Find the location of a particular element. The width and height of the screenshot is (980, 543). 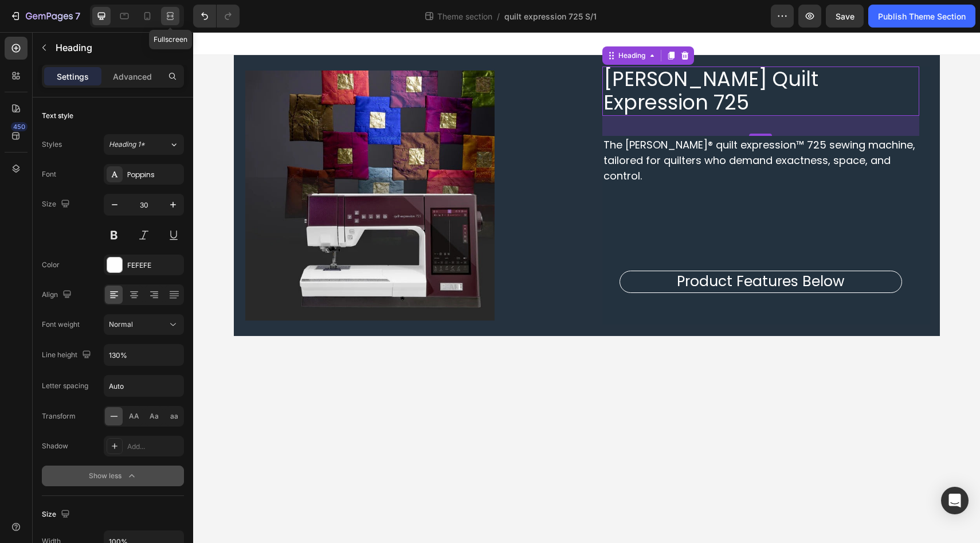

div: FEFEFE is located at coordinates (154, 265).